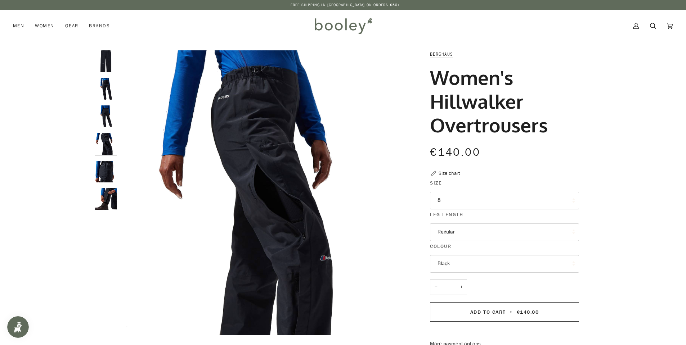 The width and height of the screenshot is (686, 345). Describe the element at coordinates (21, 26) in the screenshot. I see `div: Men` at that location.